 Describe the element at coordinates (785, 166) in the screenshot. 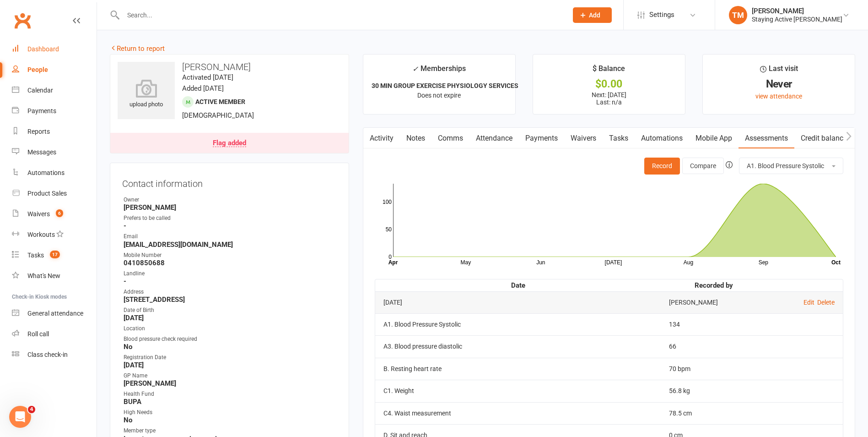

I see `span: A1. Blood Pressure Systolic` at that location.